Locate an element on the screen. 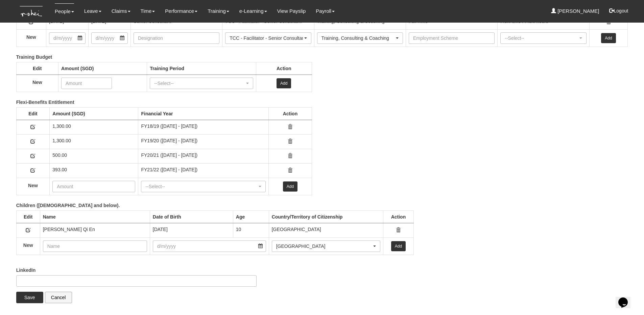 The width and height of the screenshot is (644, 315). input: Name is located at coordinates (95, 247).